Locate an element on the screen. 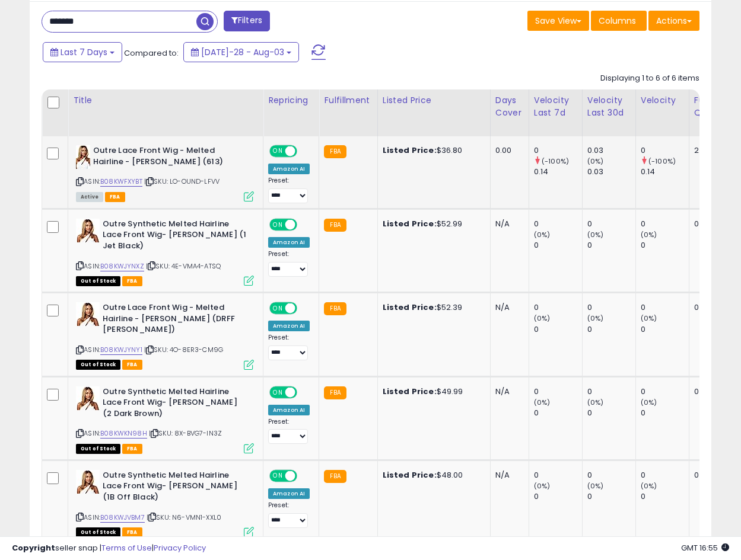  img: 51EIaZy3EdL._SL40_.jpg is located at coordinates (88, 482).